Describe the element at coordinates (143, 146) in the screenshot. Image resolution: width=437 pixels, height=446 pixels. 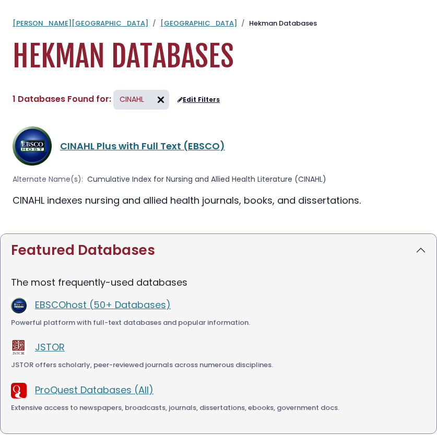
I see `a: CINAHL Plus with Full Text (EBSCO)` at that location.